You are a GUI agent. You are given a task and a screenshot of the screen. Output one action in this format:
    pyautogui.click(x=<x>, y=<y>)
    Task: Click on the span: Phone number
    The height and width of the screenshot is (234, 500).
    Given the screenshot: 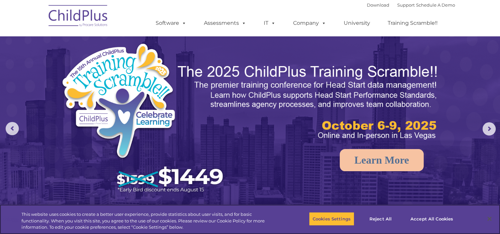 What is the action you would take?
    pyautogui.click(x=106, y=73)
    